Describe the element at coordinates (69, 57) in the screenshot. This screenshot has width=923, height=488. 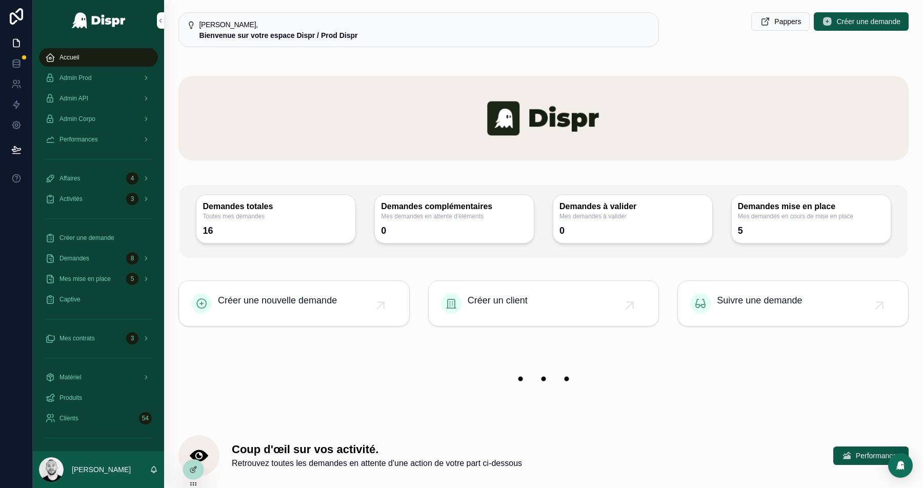
I see `span: Accueil` at that location.